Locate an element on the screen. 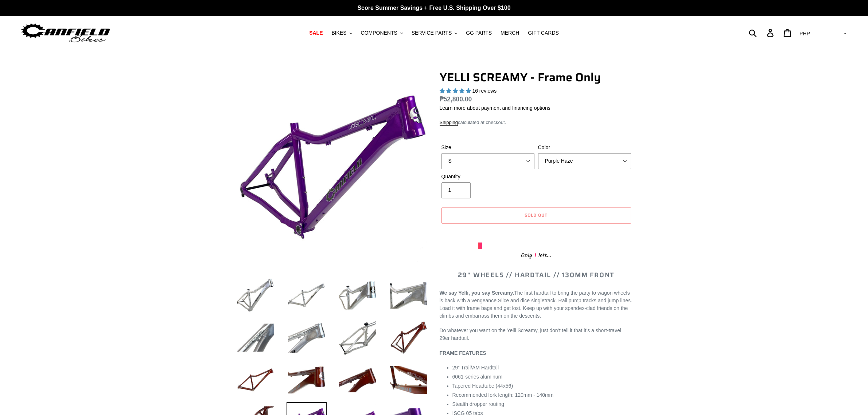 The image size is (868, 415). span: The first hardtail to bring the party to wagon wheels is back with a vengeance. is located at coordinates (535, 296).